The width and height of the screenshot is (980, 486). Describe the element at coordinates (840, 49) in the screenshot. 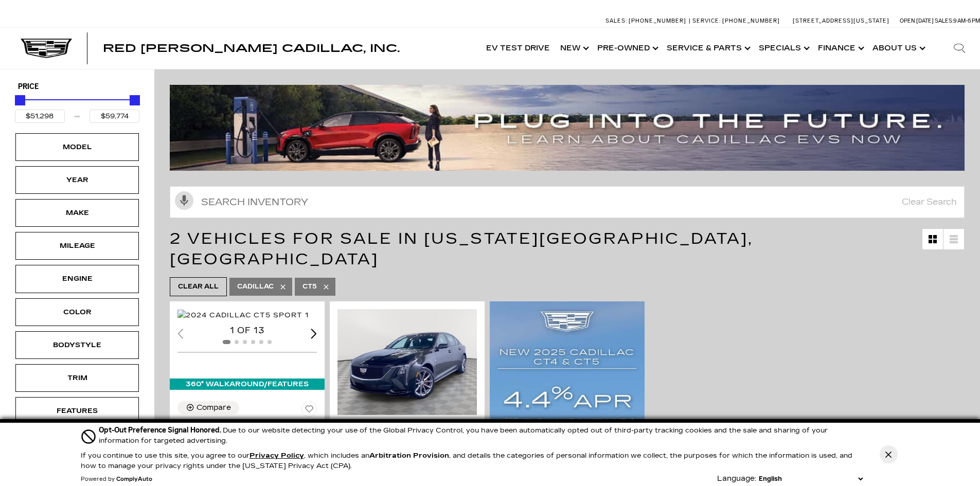

I see `a: Finance` at that location.